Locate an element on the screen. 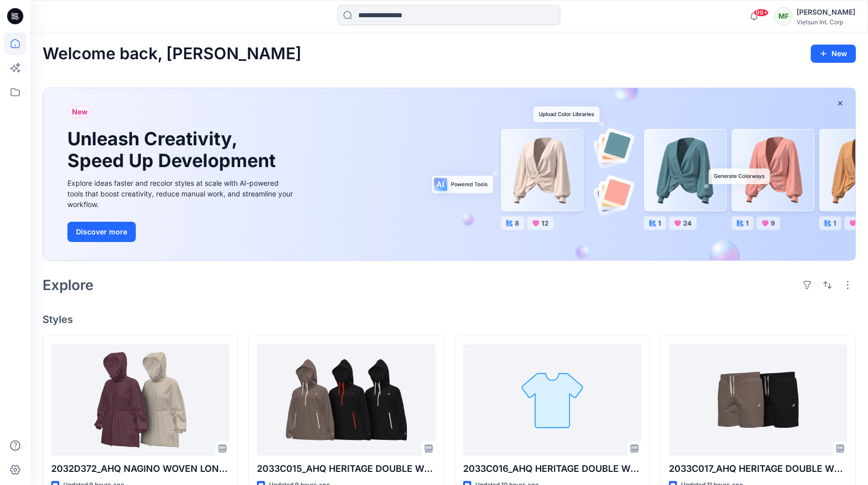 The width and height of the screenshot is (868, 485). h4: Styles is located at coordinates (449, 320).